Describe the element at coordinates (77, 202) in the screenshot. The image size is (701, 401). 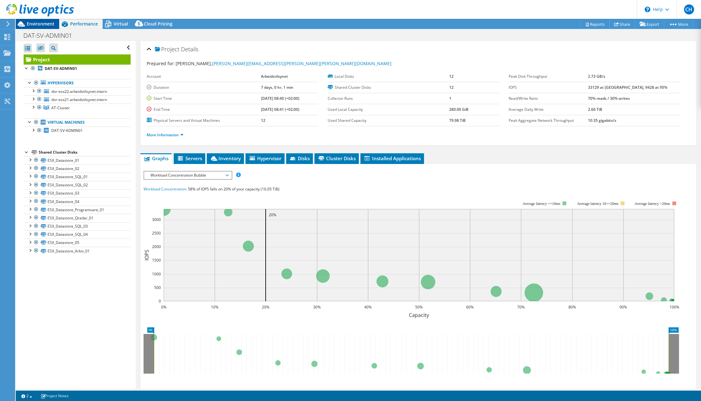
I see `a: ESX_Datastore_04` at that location.